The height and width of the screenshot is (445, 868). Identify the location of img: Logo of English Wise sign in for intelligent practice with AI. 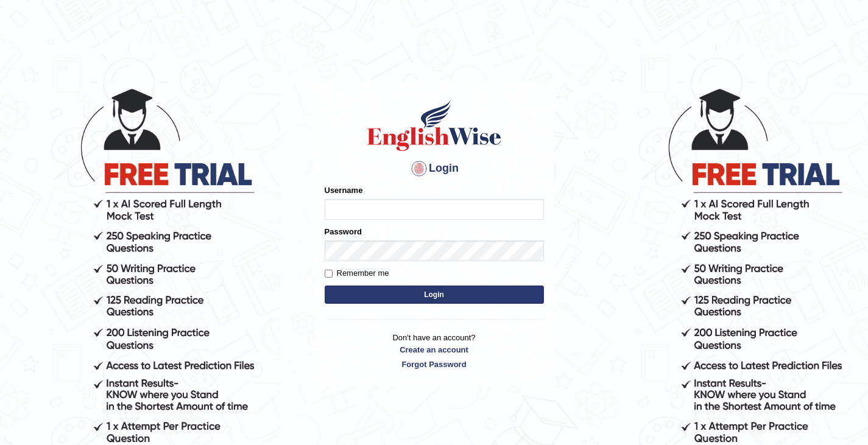
(434, 125).